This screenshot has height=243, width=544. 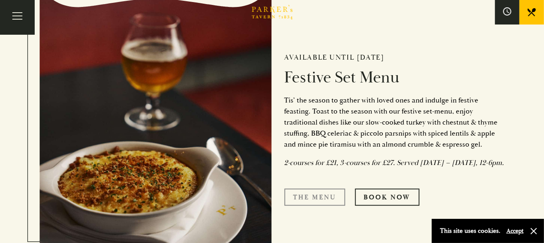 What do you see at coordinates (387, 197) in the screenshot?
I see `a: Book Now` at bounding box center [387, 197].